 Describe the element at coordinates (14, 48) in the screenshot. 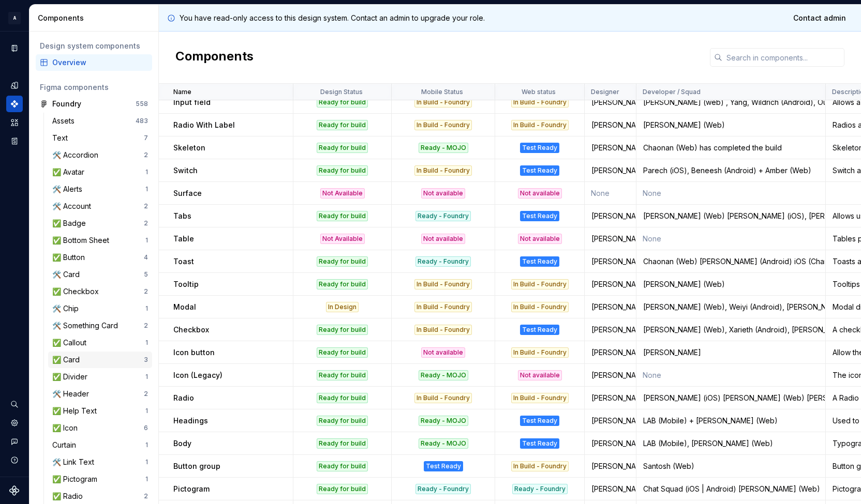

I see `div: Documentation` at that location.